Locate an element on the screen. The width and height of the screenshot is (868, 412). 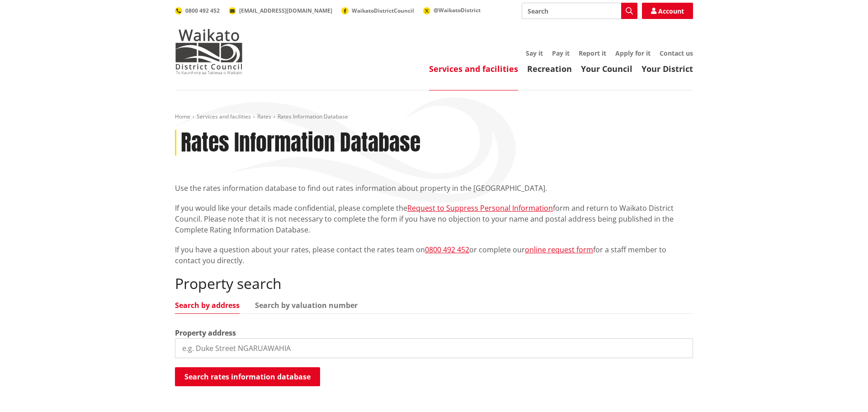
input: e.g. Duke Street NGARUAWAHIA is located at coordinates (434, 348).